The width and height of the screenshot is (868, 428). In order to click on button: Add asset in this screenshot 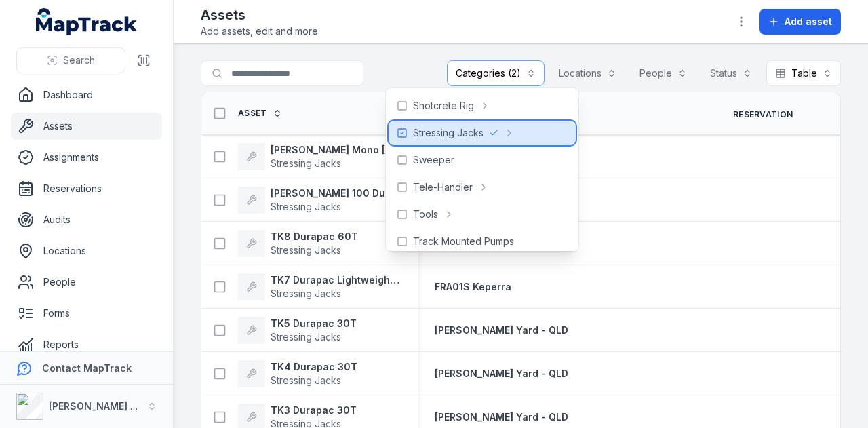, I will do `click(800, 21)`.